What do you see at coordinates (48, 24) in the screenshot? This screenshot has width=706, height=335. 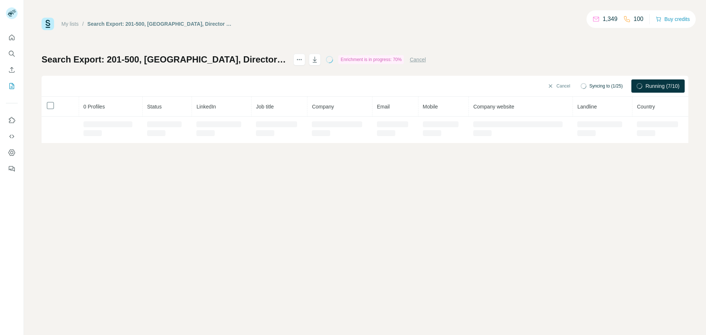 I see `img: Surfe Logo` at bounding box center [48, 24].